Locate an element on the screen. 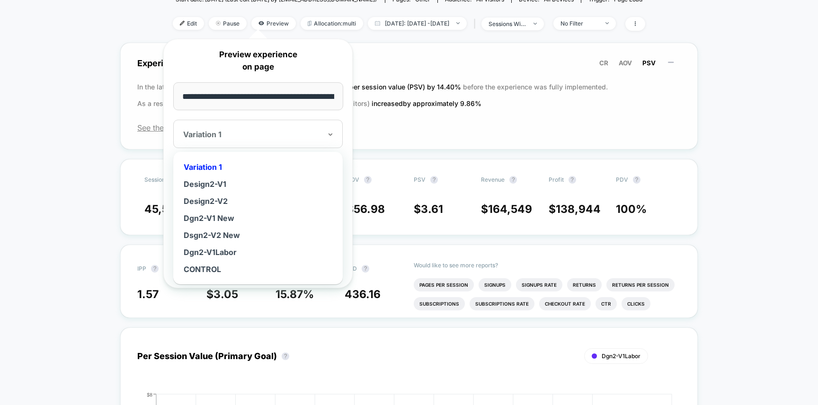 The height and width of the screenshot is (405, 818). li: Ctr is located at coordinates (606, 304).